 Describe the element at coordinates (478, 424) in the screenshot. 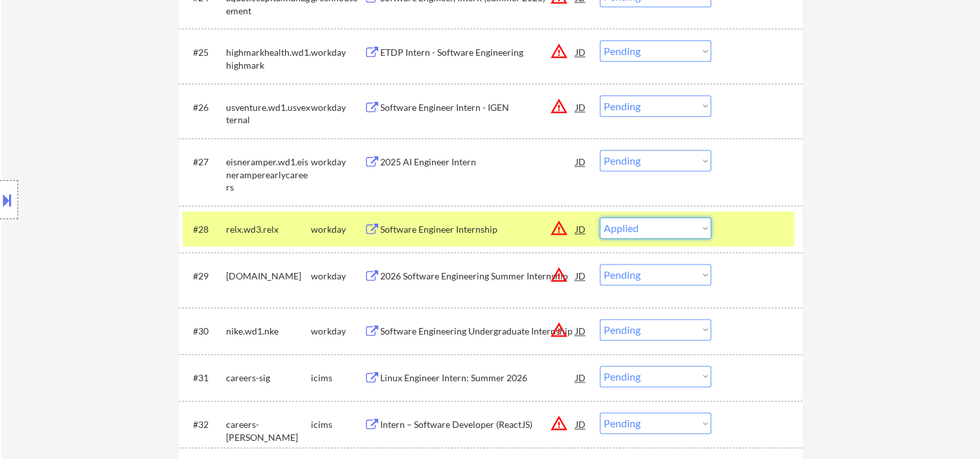

I see `div: Intern – Software Developer (ReactJS)` at that location.